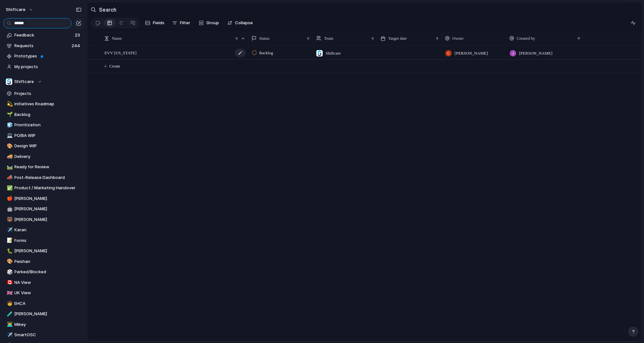  I want to click on span: PO/BA WIP, so click(48, 136).